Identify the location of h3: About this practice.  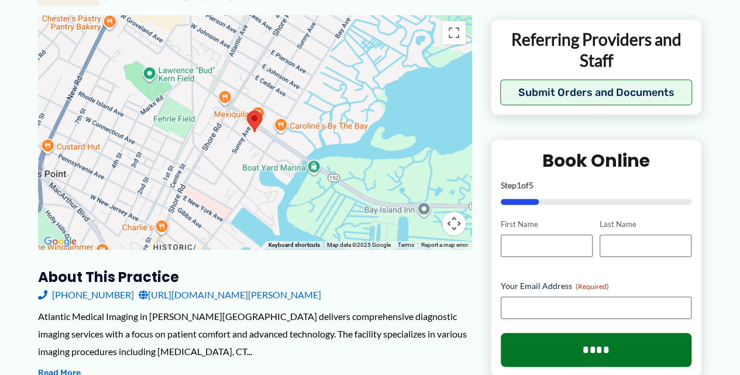
(254, 277).